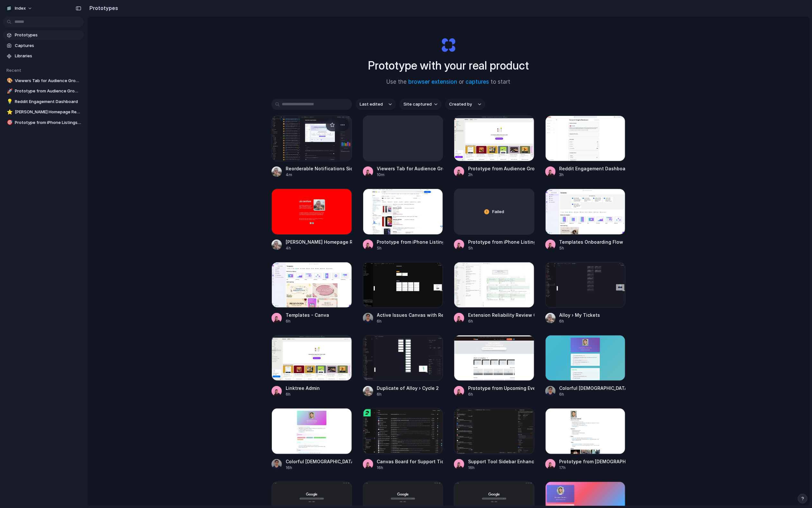  Describe the element at coordinates (403, 147) in the screenshot. I see `a: Viewers Tab for Audience Growth10m` at that location.